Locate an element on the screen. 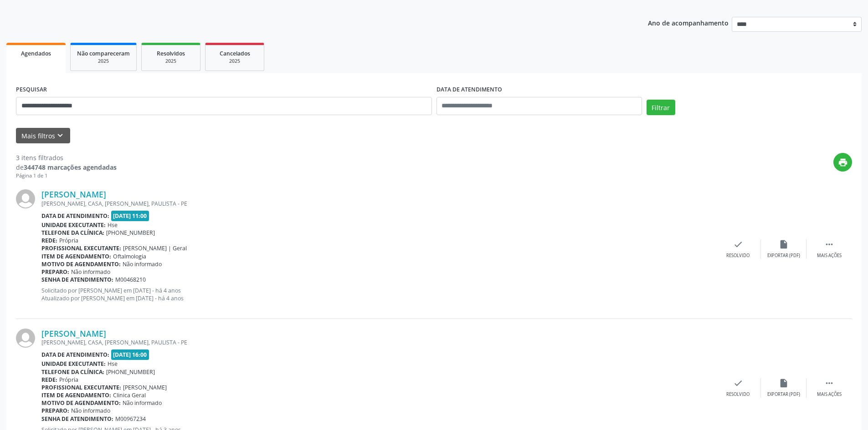 The image size is (868, 430). div: de is located at coordinates (66, 167).